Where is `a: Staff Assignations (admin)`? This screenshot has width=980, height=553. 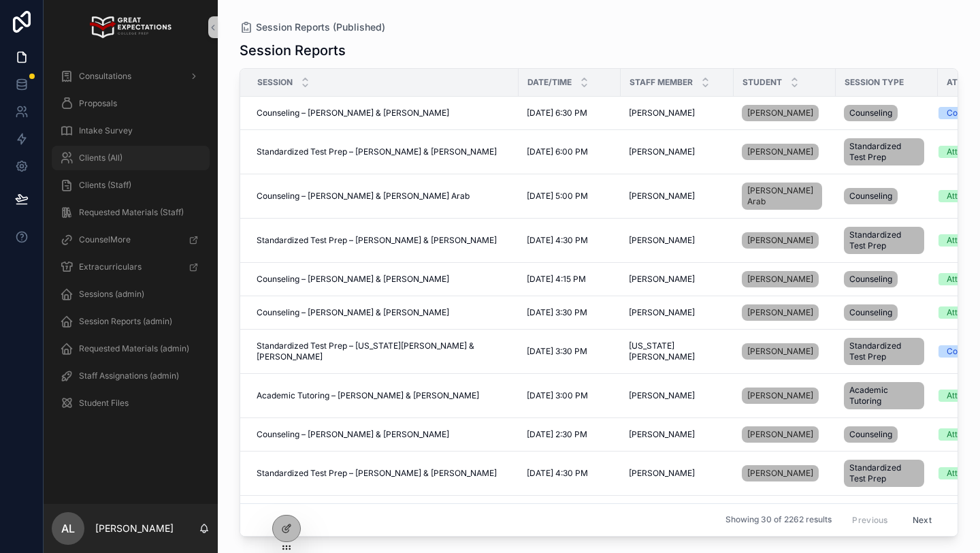
a: Staff Assignations (admin) is located at coordinates (131, 375).